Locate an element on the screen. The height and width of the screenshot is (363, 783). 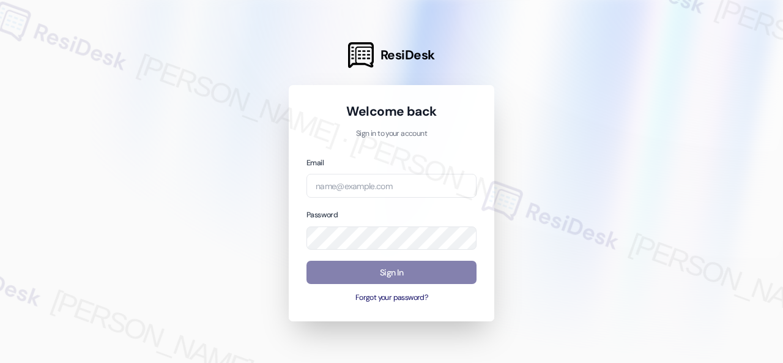
h1: Welcome back is located at coordinates (392, 111).